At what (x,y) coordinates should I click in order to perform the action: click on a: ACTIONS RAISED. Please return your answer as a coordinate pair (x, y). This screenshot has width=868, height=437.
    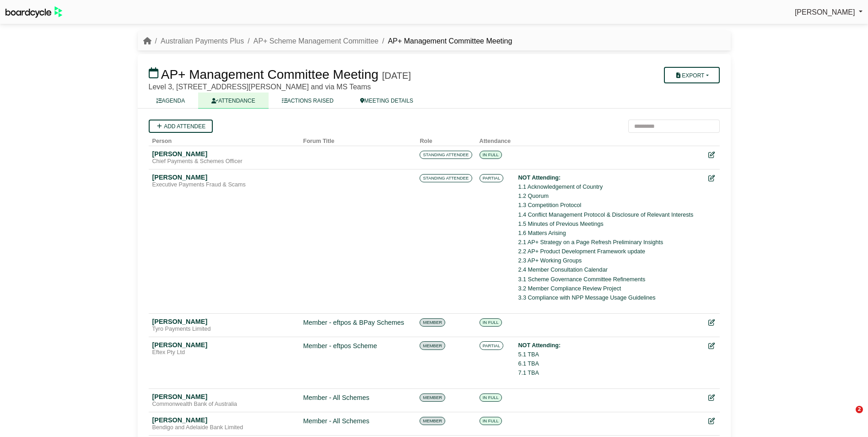
    Looking at the image, I should click on (307, 100).